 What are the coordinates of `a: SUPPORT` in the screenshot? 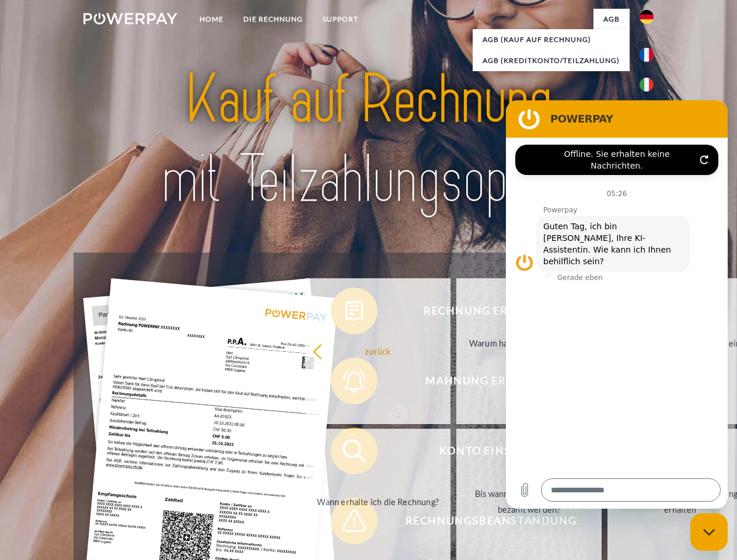 It's located at (340, 20).